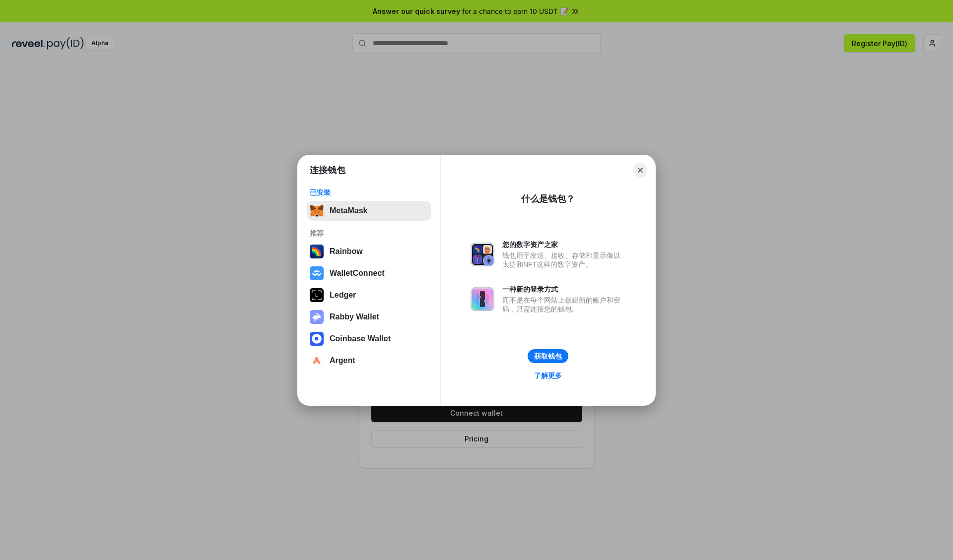 The image size is (953, 560). Describe the element at coordinates (348, 211) in the screenshot. I see `div: MetaMask` at that location.